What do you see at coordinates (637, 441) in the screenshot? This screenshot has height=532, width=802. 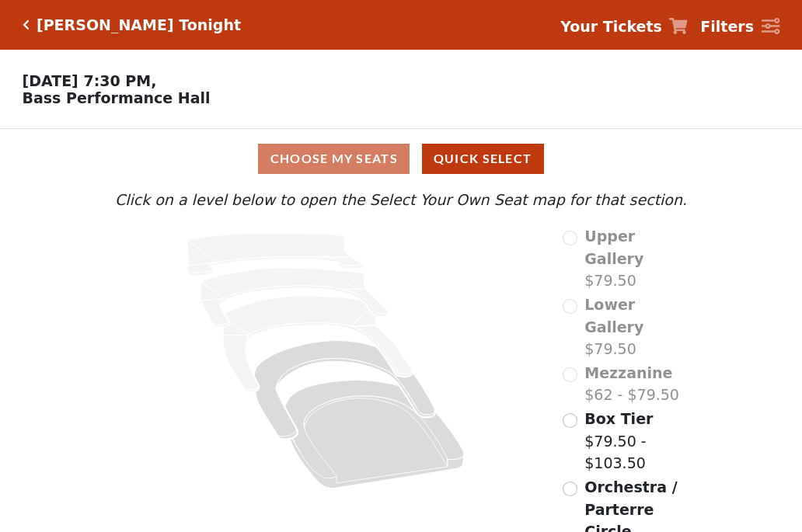 I see `label: $79.50 - $103.50` at bounding box center [637, 441].